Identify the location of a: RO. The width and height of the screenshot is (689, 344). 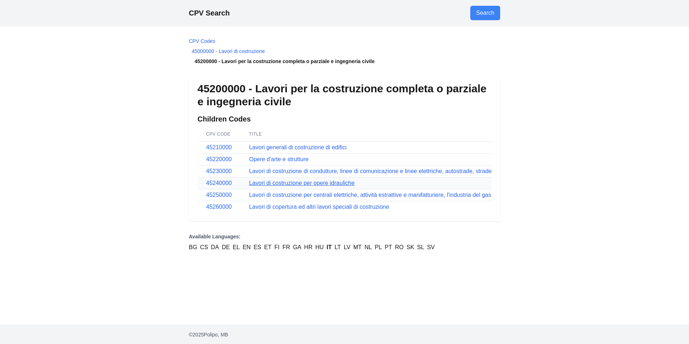
(399, 247).